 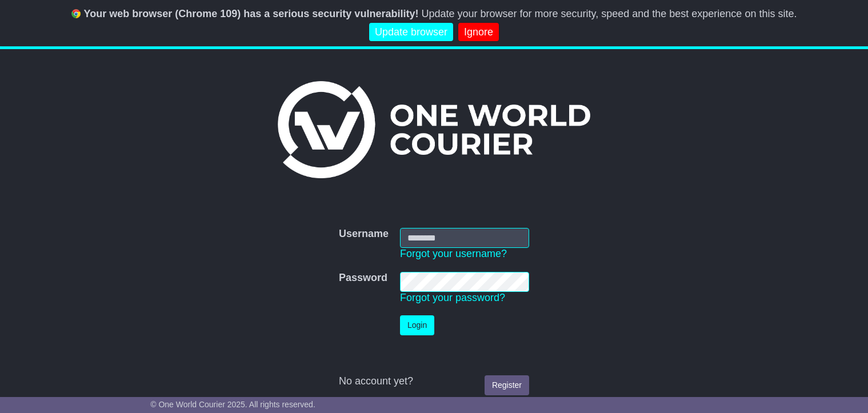 I want to click on span: © One World Courier 2025. All rights reserved., so click(x=233, y=404).